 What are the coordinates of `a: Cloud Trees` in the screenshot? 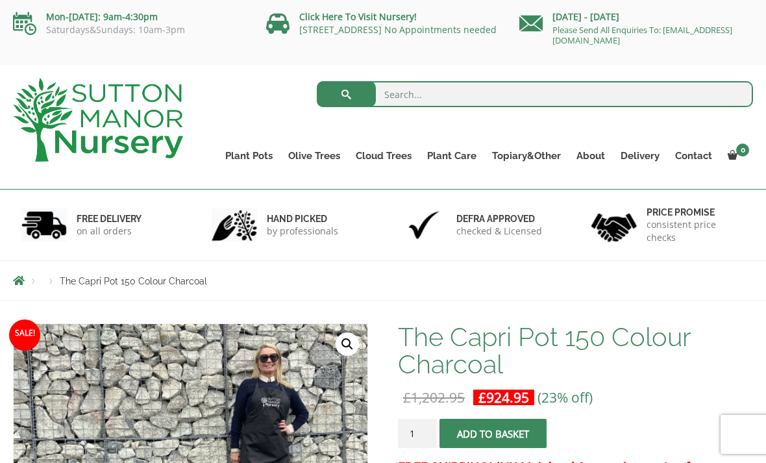 It's located at (384, 156).